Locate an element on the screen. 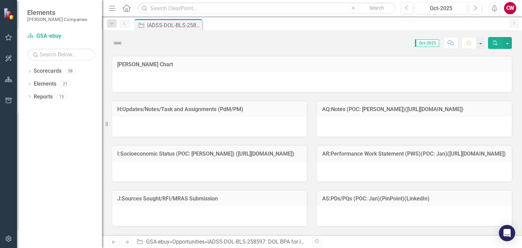  input: Search Below... is located at coordinates (61, 54).